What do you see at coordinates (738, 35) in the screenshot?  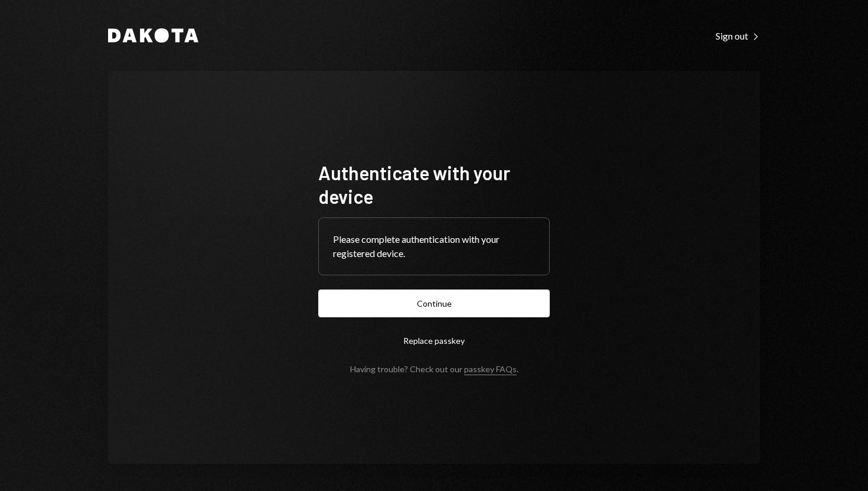 I see `a: Sign out` at bounding box center [738, 35].